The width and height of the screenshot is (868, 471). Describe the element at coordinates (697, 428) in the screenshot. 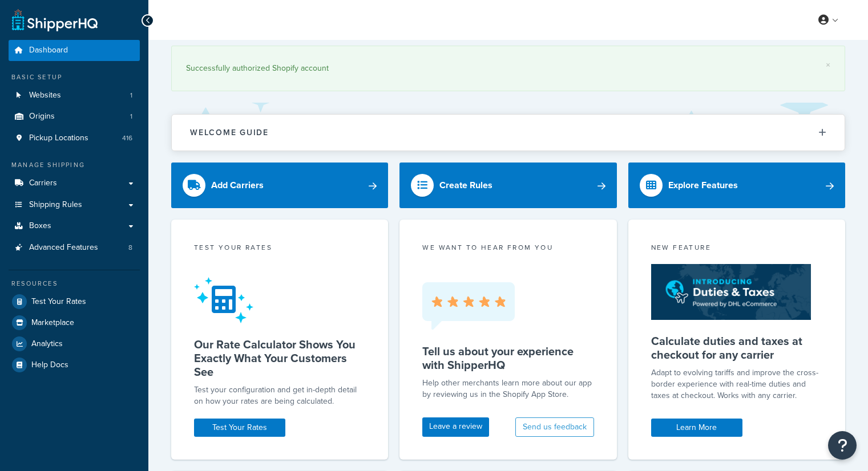

I see `a: Learn More` at that location.